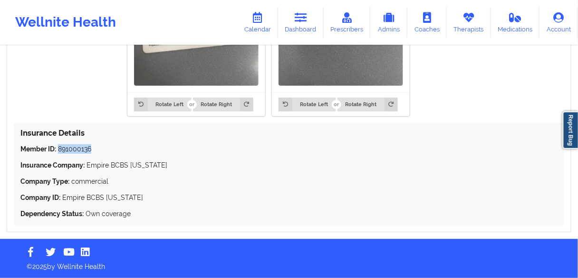  Describe the element at coordinates (570, 130) in the screenshot. I see `a: Report Bug` at that location.